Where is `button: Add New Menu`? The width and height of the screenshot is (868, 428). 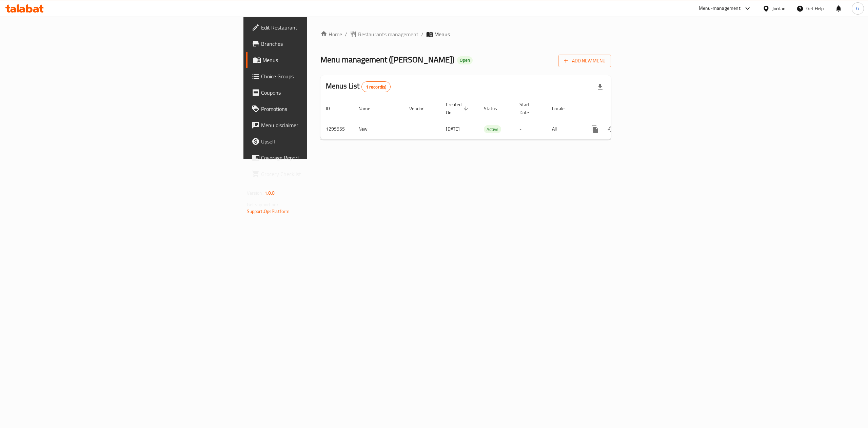 button: Add New Menu is located at coordinates (584, 61).